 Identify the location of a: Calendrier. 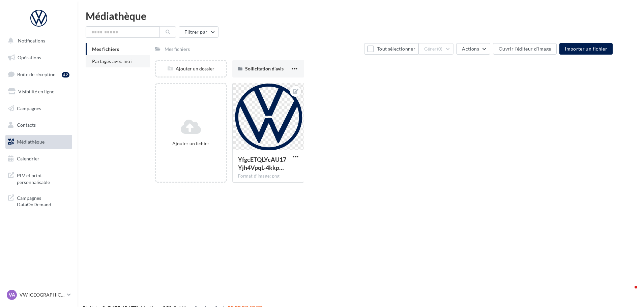
(39, 159).